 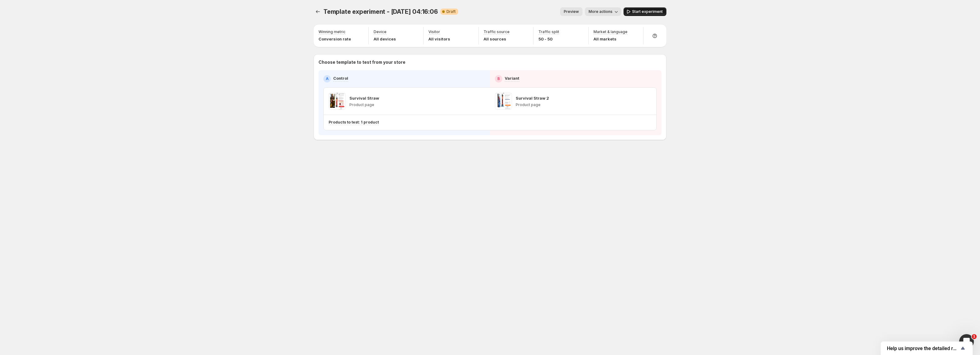 I want to click on span: Start experiment, so click(x=647, y=12).